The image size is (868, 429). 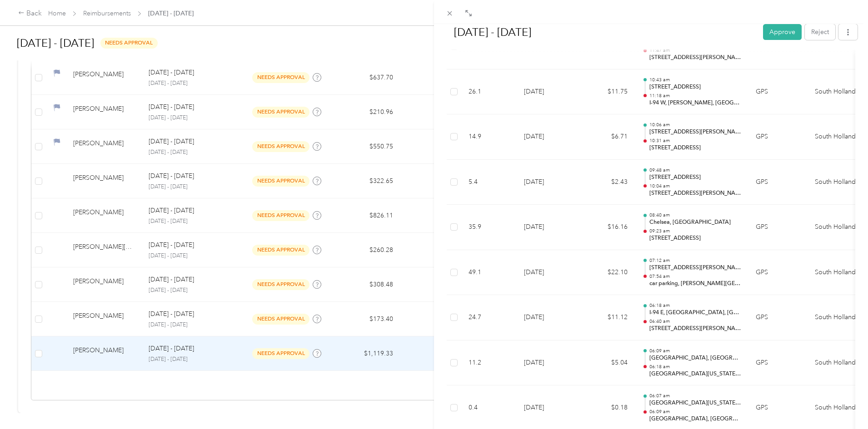 What do you see at coordinates (695, 80) in the screenshot?
I see `p: 10:43 am` at bounding box center [695, 80].